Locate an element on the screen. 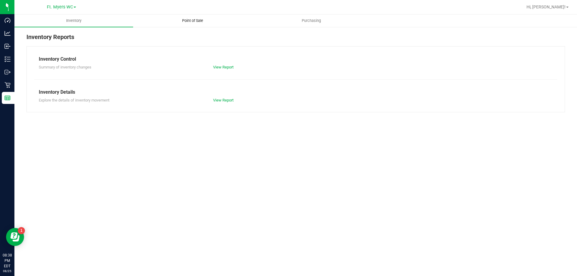 This screenshot has height=276, width=577. span: Point of Sale is located at coordinates (193, 21).